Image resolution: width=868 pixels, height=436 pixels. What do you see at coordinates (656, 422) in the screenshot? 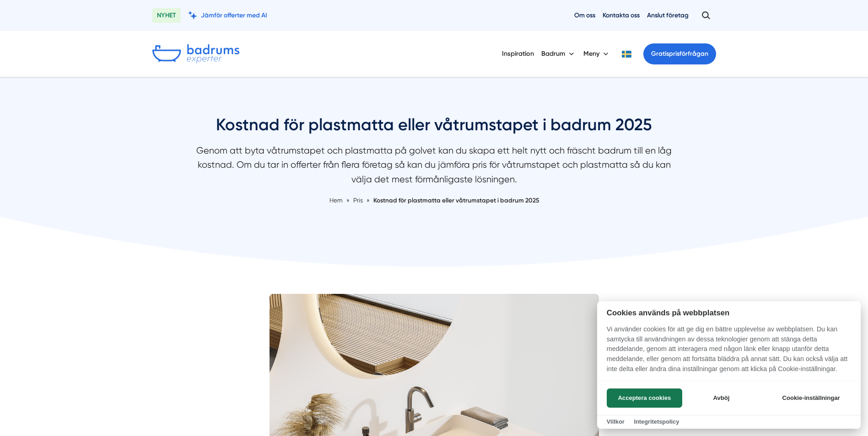
I see `a: Integritetspolicy` at bounding box center [656, 422].